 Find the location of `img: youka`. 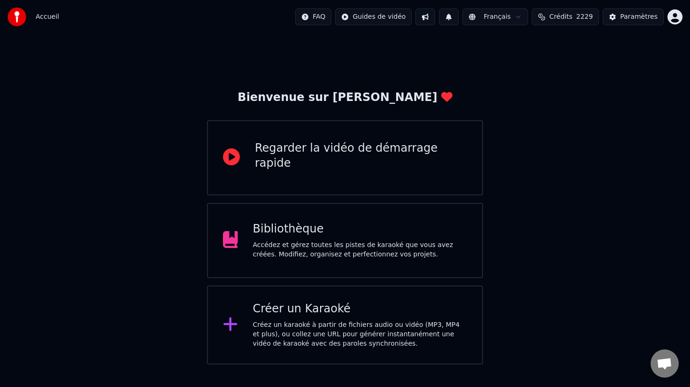

img: youka is located at coordinates (17, 17).